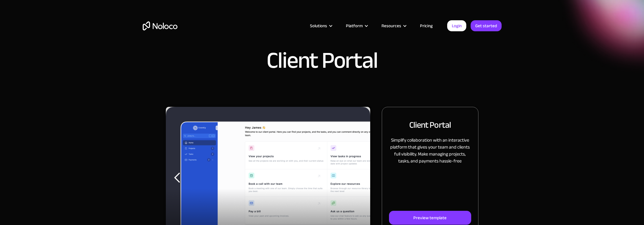 This screenshot has height=225, width=644. Describe the element at coordinates (430, 218) in the screenshot. I see `div: Preview template` at that location.